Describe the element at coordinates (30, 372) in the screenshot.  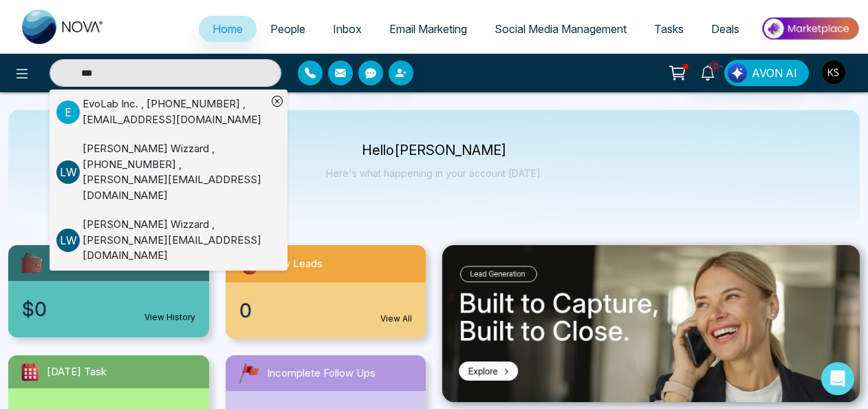
I see `img: todayTask.svg` at that location.